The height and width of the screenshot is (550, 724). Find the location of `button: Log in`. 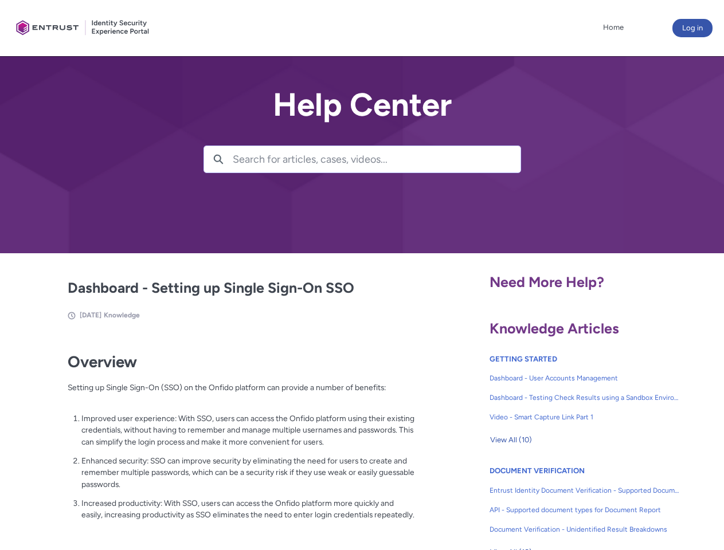

button: Log in is located at coordinates (692, 28).